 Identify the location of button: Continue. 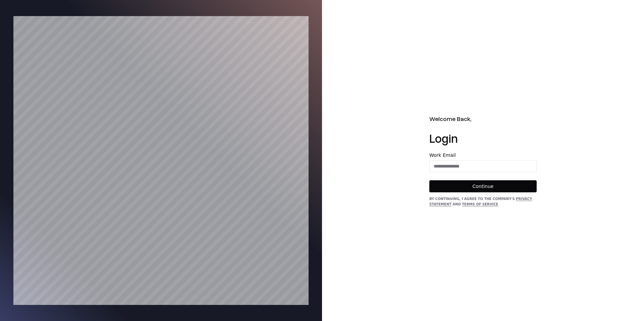
(483, 187).